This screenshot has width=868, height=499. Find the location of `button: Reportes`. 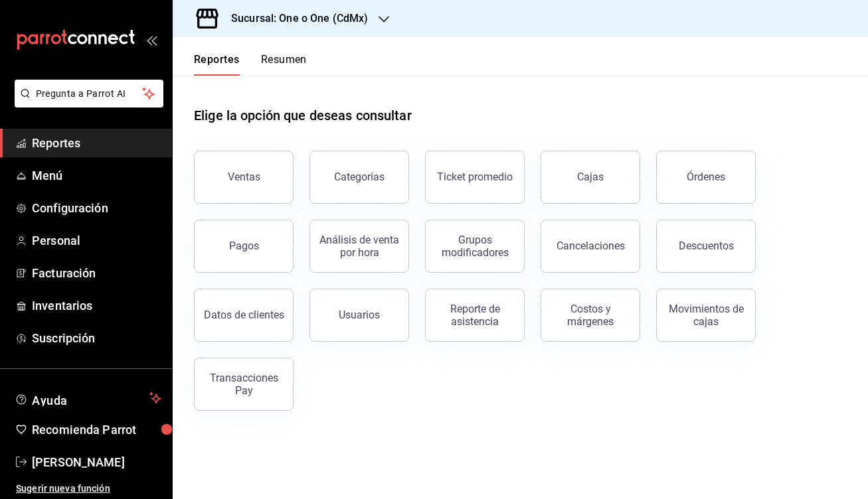

button: Reportes is located at coordinates (216, 64).